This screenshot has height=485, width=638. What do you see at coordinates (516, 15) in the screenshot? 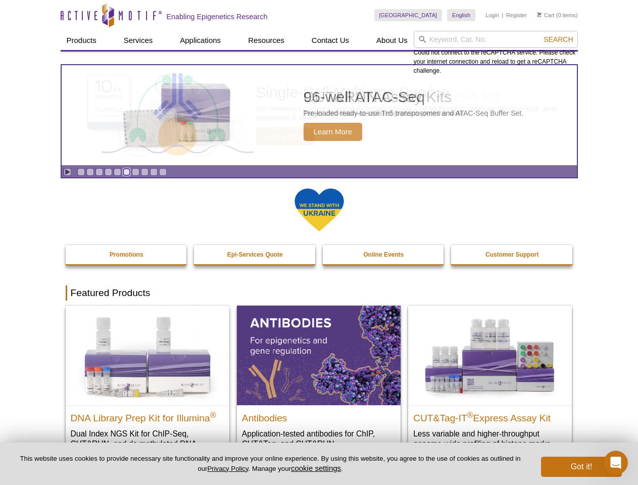
I see `a: Register` at bounding box center [516, 15].